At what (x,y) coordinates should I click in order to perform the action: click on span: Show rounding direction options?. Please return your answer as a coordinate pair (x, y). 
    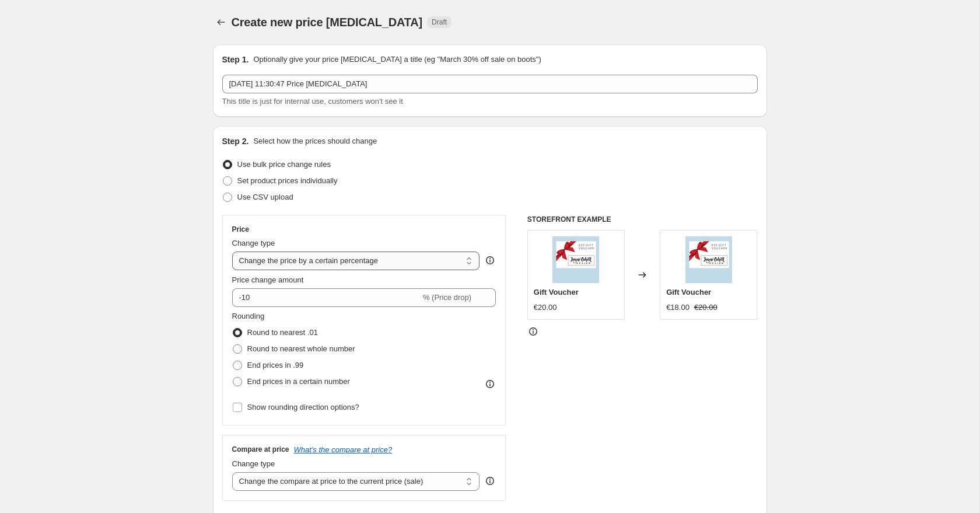
    Looking at the image, I should click on (304, 407).